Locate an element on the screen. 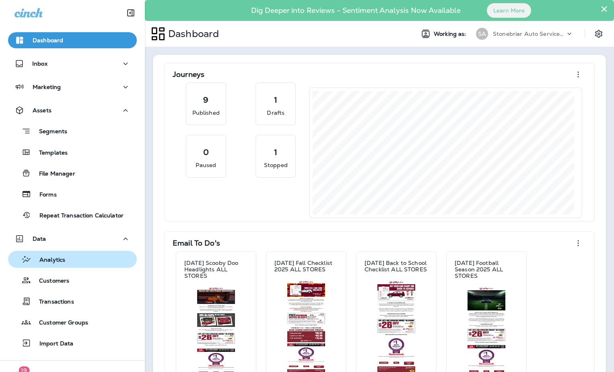  p: Customer Groups is located at coordinates (60, 323).